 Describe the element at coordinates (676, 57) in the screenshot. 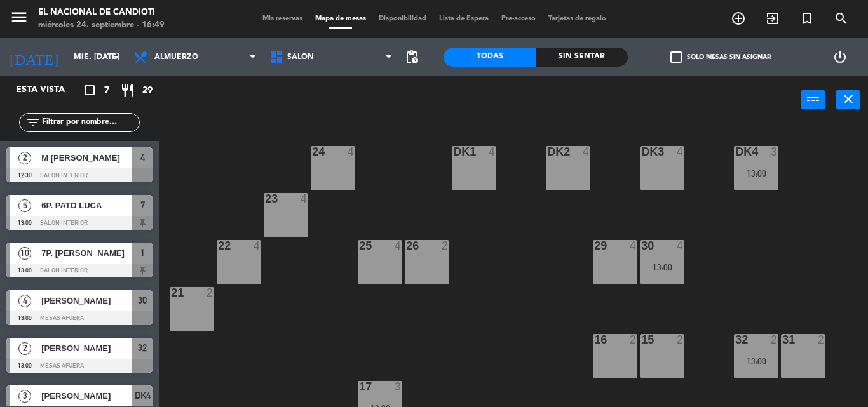

I see `span: check_box_outline_blank` at that location.